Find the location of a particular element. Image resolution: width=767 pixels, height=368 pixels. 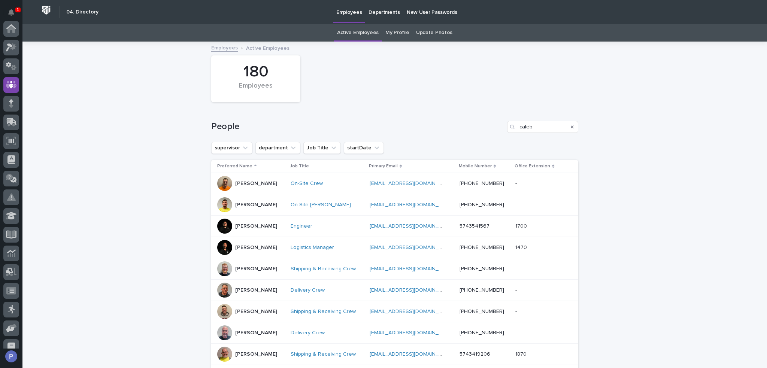

div: Employees is located at coordinates (256, 90).